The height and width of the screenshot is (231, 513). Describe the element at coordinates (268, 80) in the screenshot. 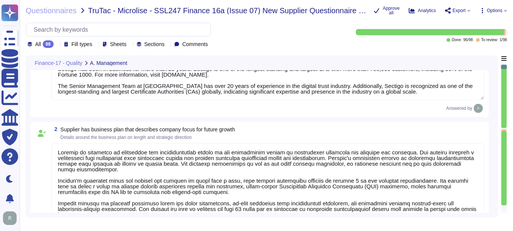

I see `textarea: Sectigo has been in business for more than 25 years. Sectigo is one of the longest-standing and l...` at that location.